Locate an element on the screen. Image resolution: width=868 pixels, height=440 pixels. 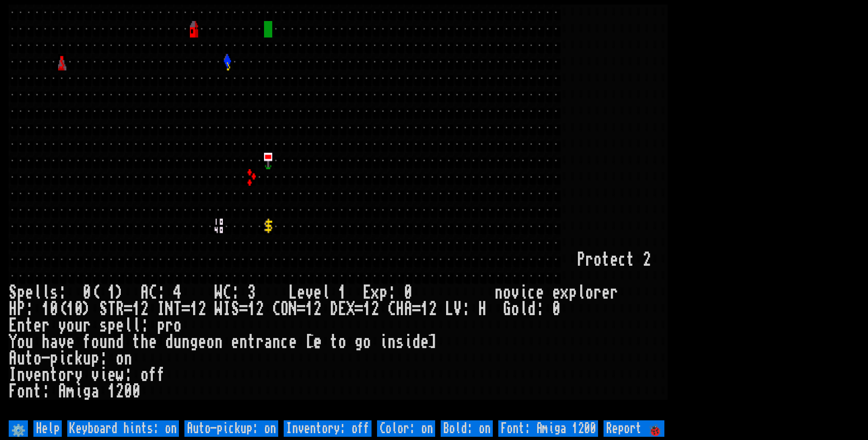
div: x is located at coordinates (375, 293).